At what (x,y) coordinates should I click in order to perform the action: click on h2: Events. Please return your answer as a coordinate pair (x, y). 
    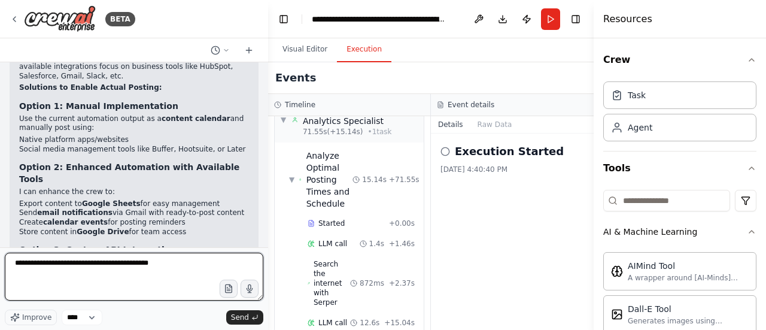
    Looking at the image, I should click on (296, 78).